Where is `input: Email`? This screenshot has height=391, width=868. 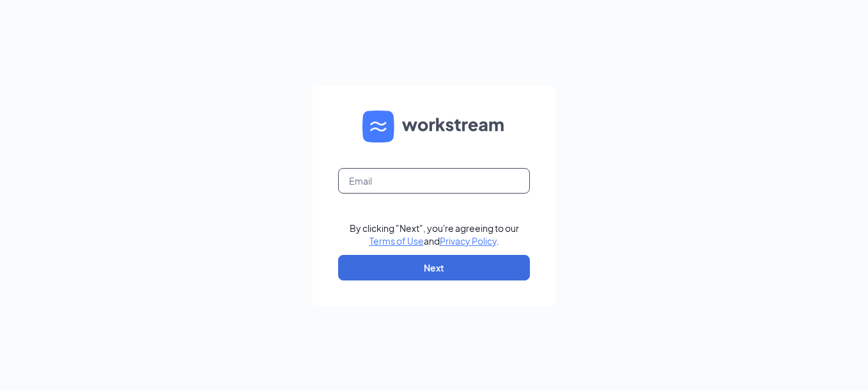
input: Email is located at coordinates (434, 181).